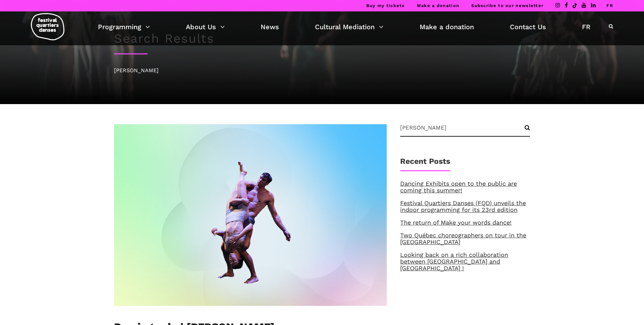 This screenshot has width=644, height=325. Describe the element at coordinates (385, 5) in the screenshot. I see `a: Buy my tickets` at that location.